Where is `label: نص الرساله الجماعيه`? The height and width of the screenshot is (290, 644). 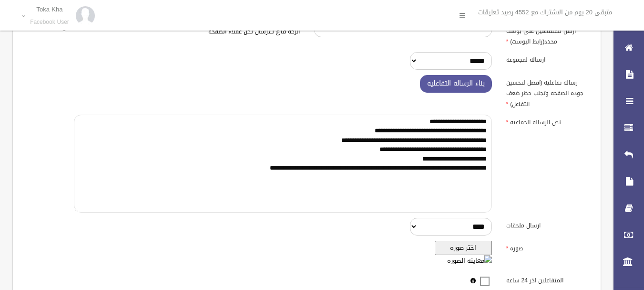 label: نص الرساله الجماعيه is located at coordinates (547, 121).